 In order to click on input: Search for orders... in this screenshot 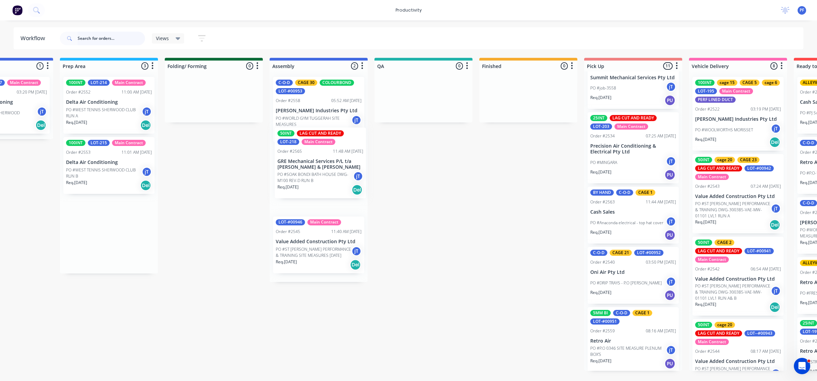, I will do `click(111, 38)`.